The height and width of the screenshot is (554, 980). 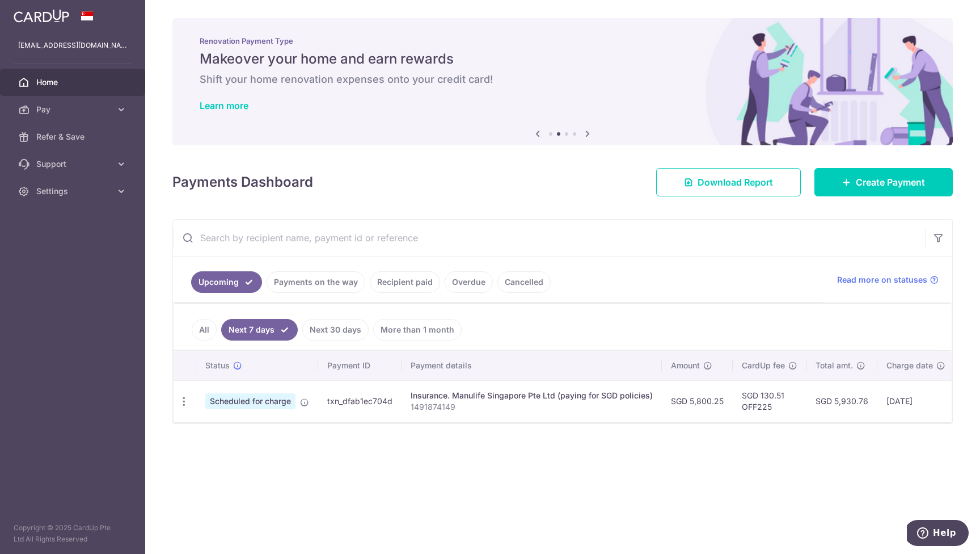 I want to click on td: SGD 5,800.25, so click(x=697, y=401).